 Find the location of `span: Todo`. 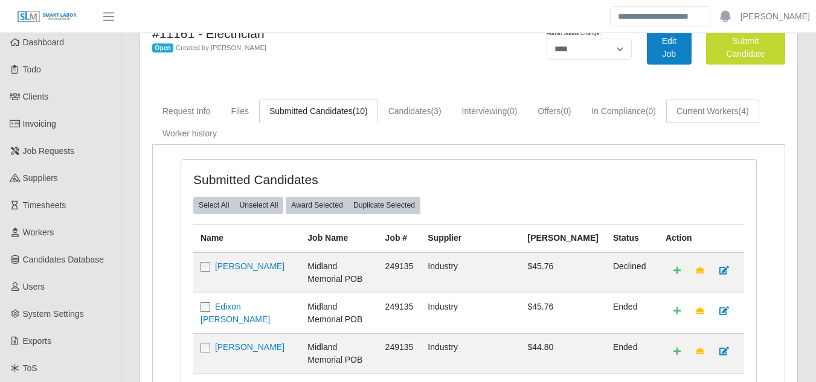

span: Todo is located at coordinates (32, 69).